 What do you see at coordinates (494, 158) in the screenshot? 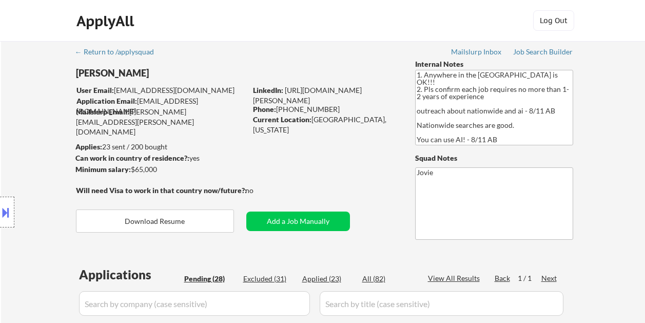
I see `div: Squad Notes` at bounding box center [494, 158].